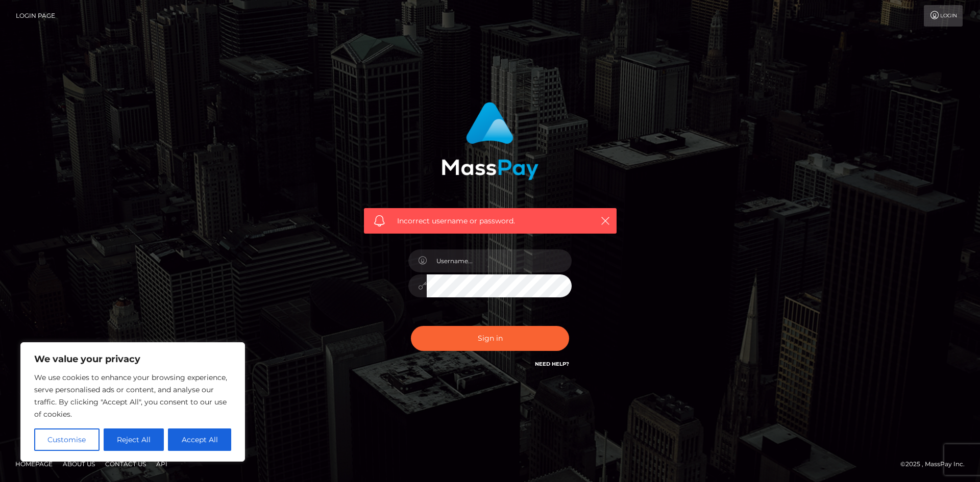 This screenshot has width=980, height=482. Describe the element at coordinates (490, 338) in the screenshot. I see `button: Sign in` at that location.